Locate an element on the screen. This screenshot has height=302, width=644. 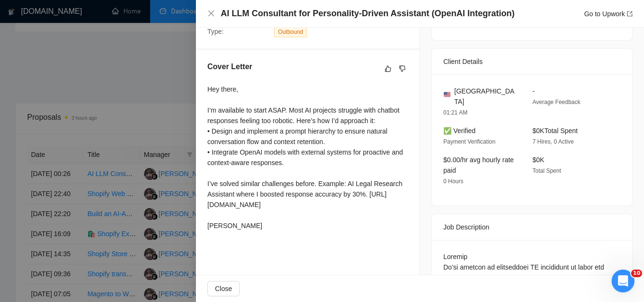
span: Outbound is located at coordinates (290, 32).